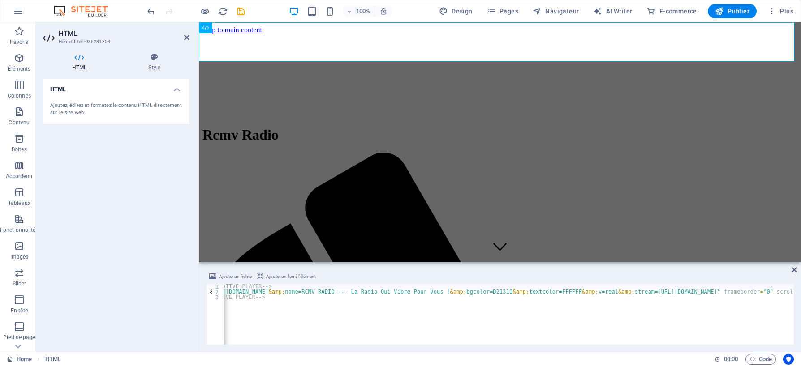 The height and width of the screenshot is (366, 801). Describe the element at coordinates (726, 360) in the screenshot. I see `h6: Durée de la session` at that location.